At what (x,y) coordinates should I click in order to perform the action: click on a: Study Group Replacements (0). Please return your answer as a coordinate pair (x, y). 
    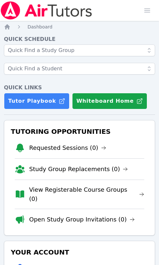
    Looking at the image, I should click on (78, 169).